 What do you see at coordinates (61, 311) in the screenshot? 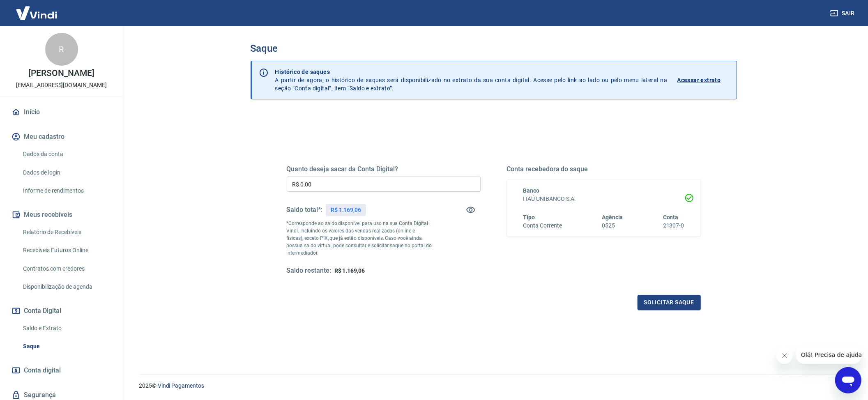
I see `button: Conta Digital` at bounding box center [61, 311].